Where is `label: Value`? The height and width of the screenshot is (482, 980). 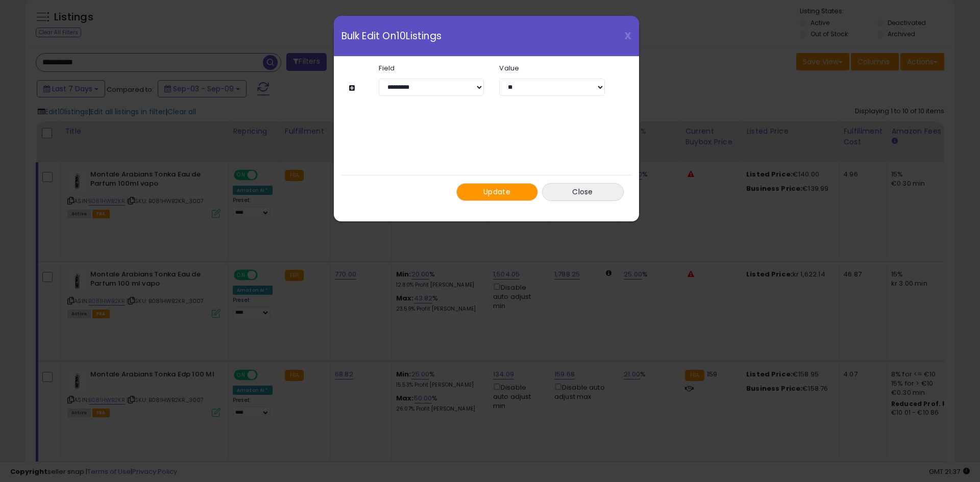 label: Value is located at coordinates (552, 68).